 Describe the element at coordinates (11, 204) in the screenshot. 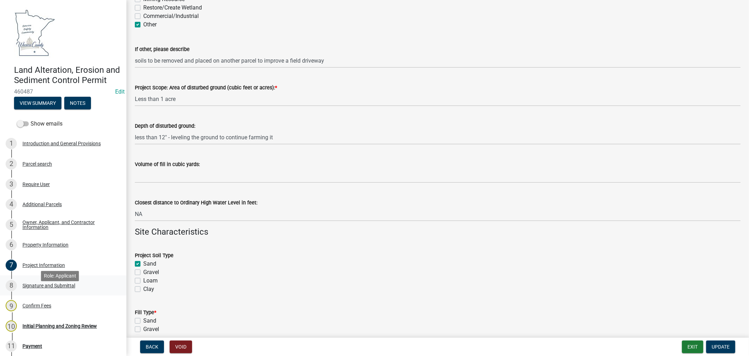

I see `div: 4` at that location.